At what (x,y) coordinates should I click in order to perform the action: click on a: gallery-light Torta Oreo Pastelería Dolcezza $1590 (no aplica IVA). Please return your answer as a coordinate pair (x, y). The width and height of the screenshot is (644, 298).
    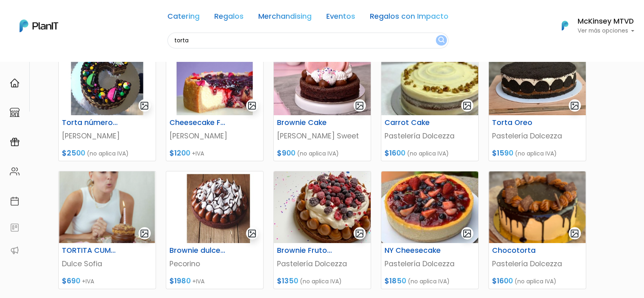
    Looking at the image, I should click on (537, 102).